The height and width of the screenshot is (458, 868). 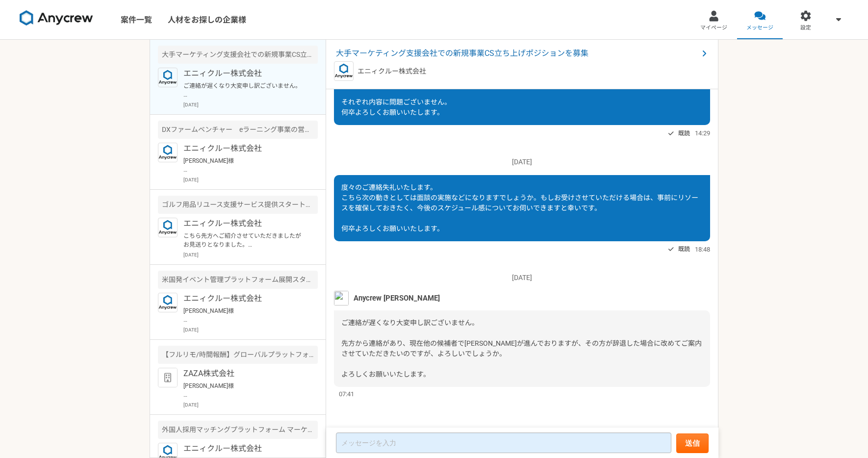 I want to click on span: 度々のご連絡失礼いたします。 こちら次の動きとしては面談の実施などになりますでしょうか。もしお受けさせていただける場合は、事前にリソースを確保しておきたく、今後のスケジュール感についてお伺いでき..., so click(x=520, y=208).